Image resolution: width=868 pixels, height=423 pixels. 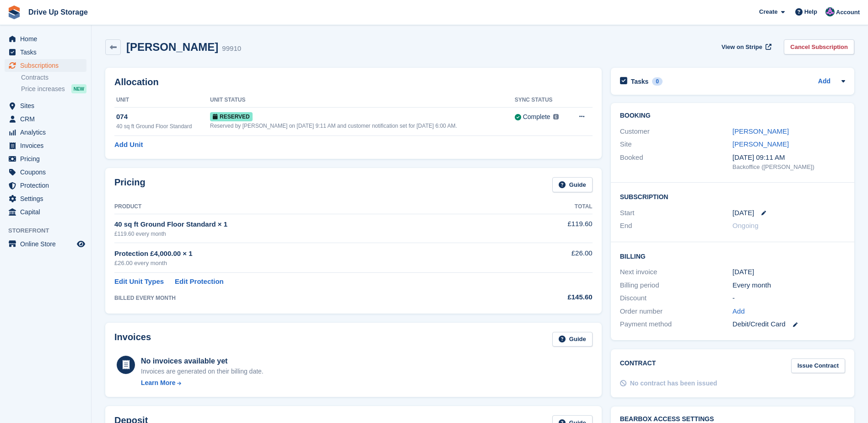 I want to click on span: Tasks, so click(x=48, y=52).